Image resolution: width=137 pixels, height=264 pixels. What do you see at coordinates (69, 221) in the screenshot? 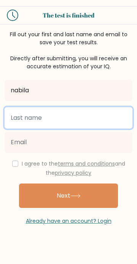
I see `a: Already have an account? Login` at bounding box center [69, 221].